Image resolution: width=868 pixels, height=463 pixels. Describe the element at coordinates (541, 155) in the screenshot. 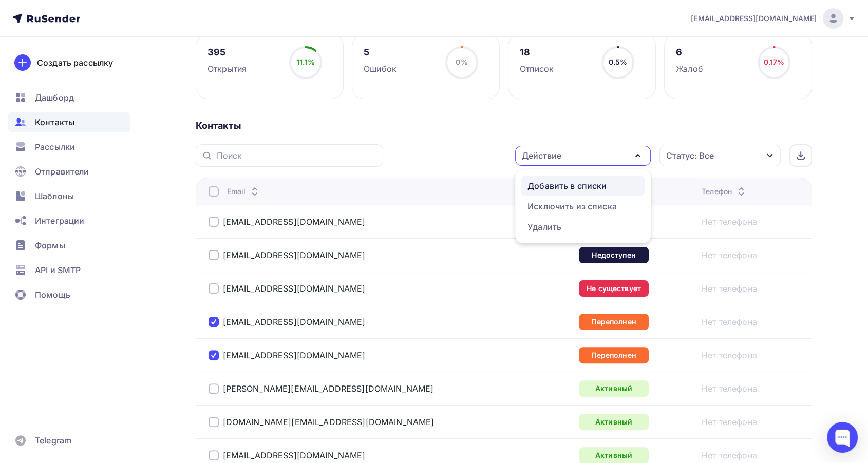

I see `div: Действие` at that location.